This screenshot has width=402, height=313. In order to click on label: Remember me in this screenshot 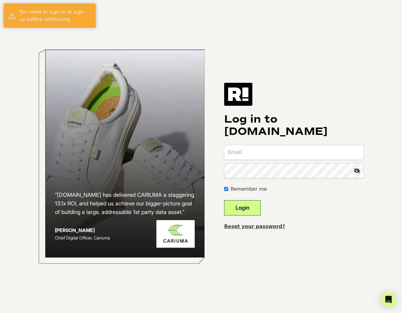, I will do `click(248, 189)`.